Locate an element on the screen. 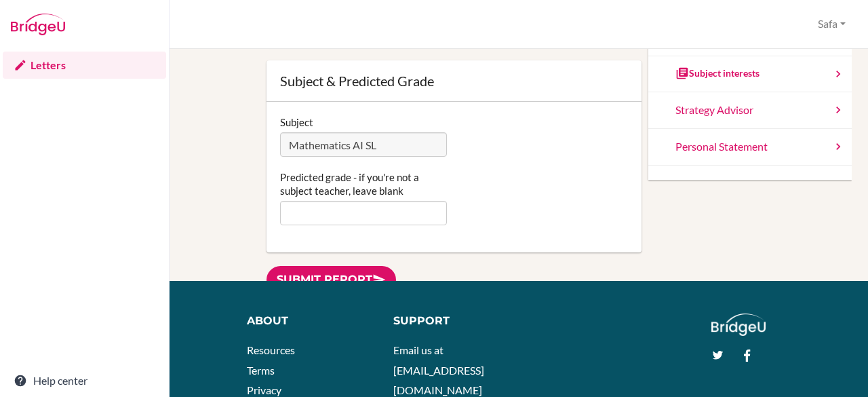  img: Bridge-U is located at coordinates (38, 25).